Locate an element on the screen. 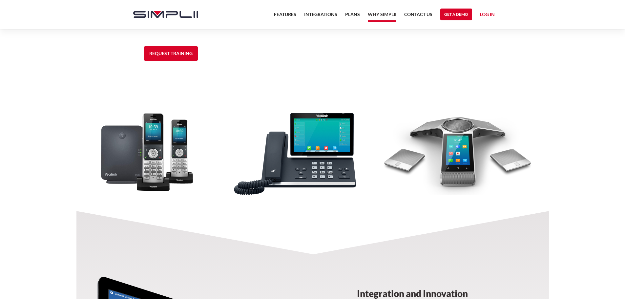  img: Simplii is located at coordinates (166, 14).